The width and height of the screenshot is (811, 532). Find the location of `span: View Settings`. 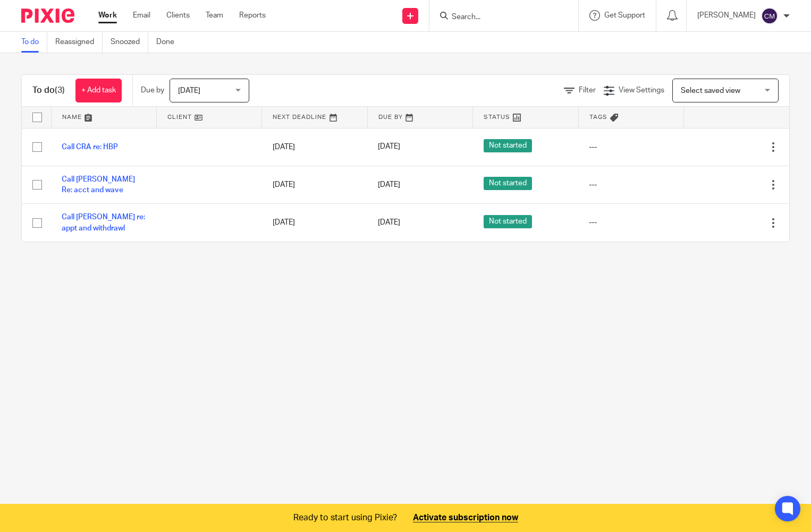

span: View Settings is located at coordinates (642, 91).